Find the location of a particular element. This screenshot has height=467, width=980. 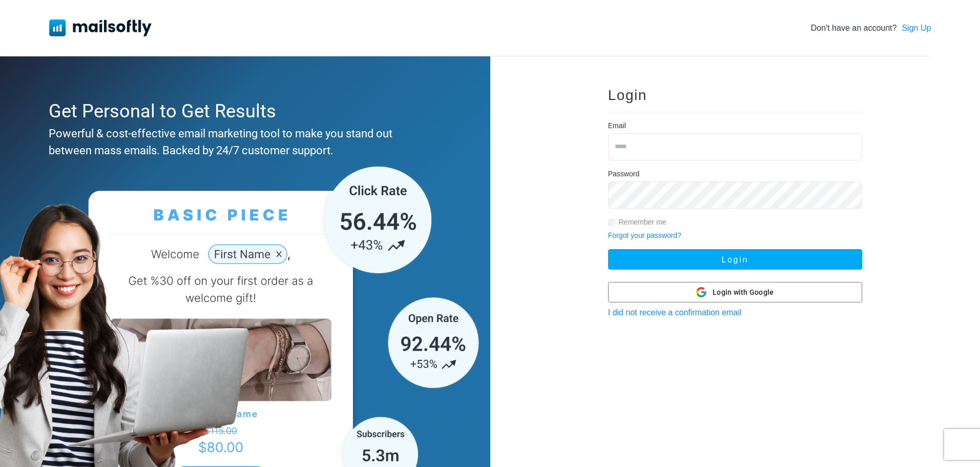

div: Don't have an account? is located at coordinates (871, 29).